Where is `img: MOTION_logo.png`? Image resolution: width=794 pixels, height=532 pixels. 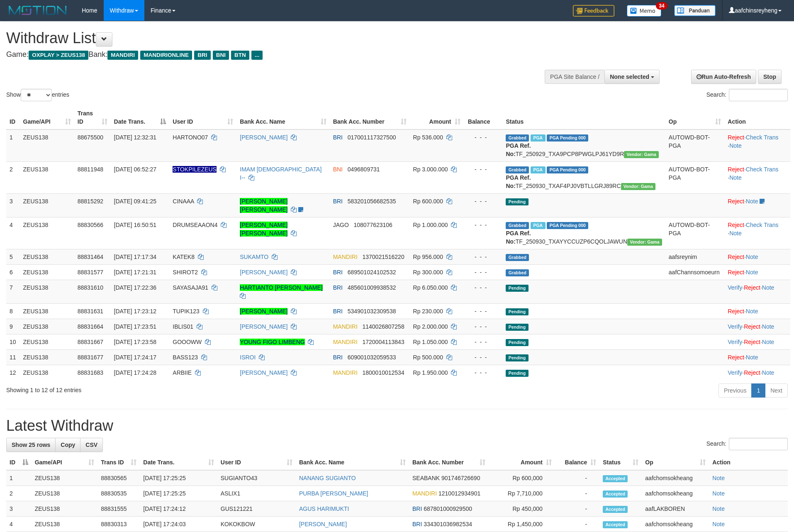
img: MOTION_logo.png is located at coordinates (37, 10).